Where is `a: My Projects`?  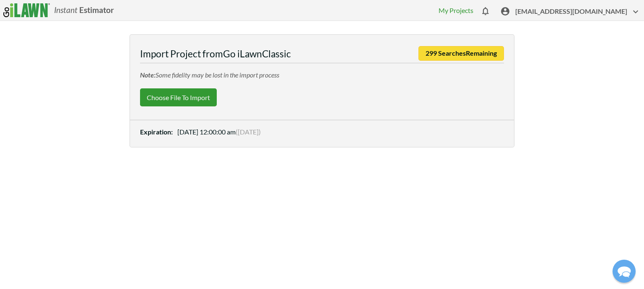
a: My Projects is located at coordinates (456, 10).